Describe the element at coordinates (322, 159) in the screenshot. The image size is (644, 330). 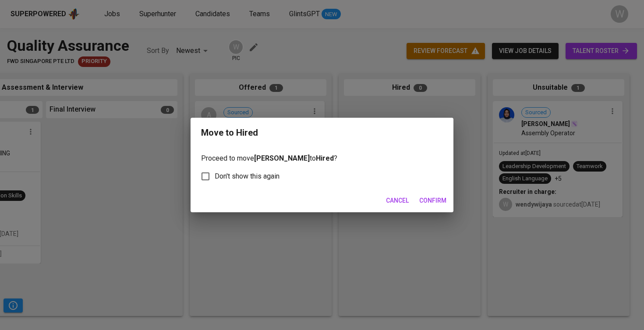
I see `p: Proceed to move to ?` at that location.